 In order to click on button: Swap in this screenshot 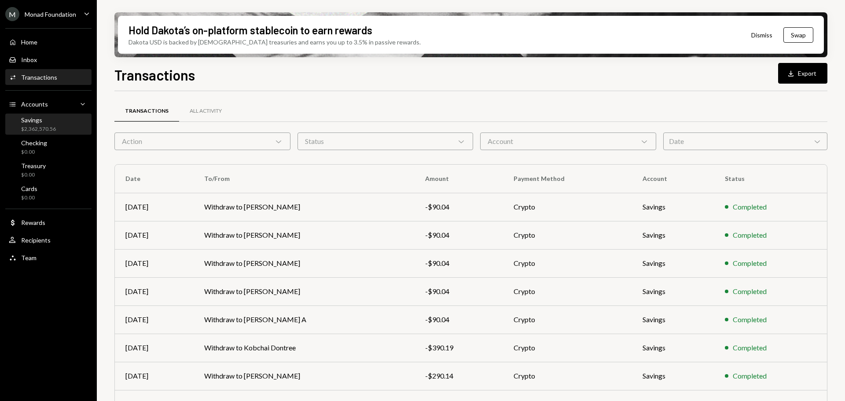, I will do `click(798, 35)`.